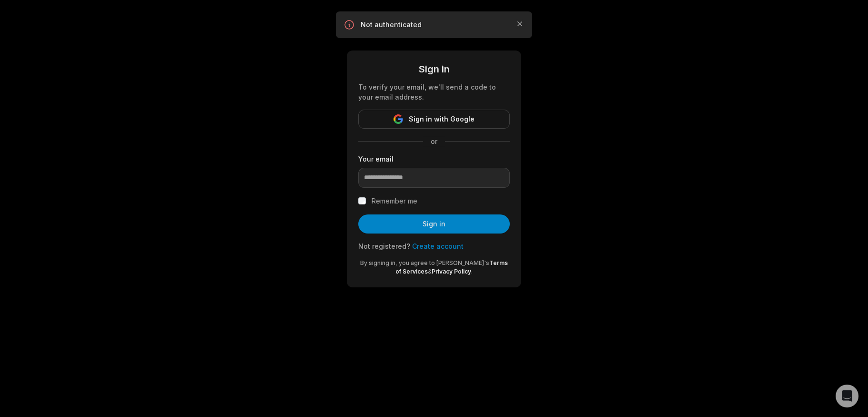 Image resolution: width=868 pixels, height=417 pixels. I want to click on label: Your email, so click(434, 159).